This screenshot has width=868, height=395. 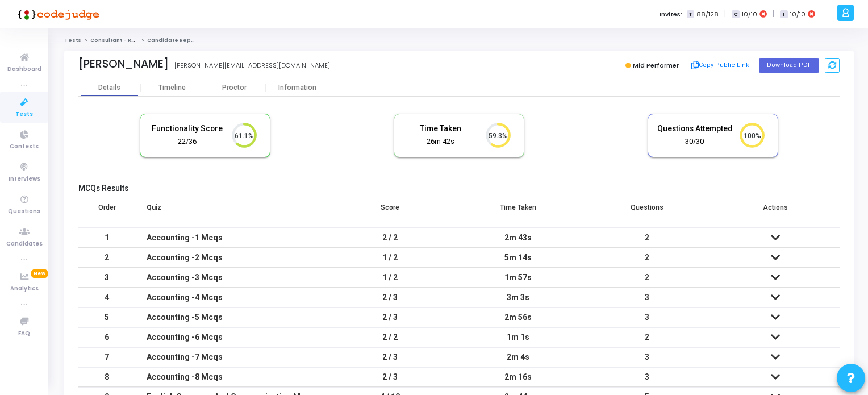 I want to click on span: Analytics, so click(x=25, y=288).